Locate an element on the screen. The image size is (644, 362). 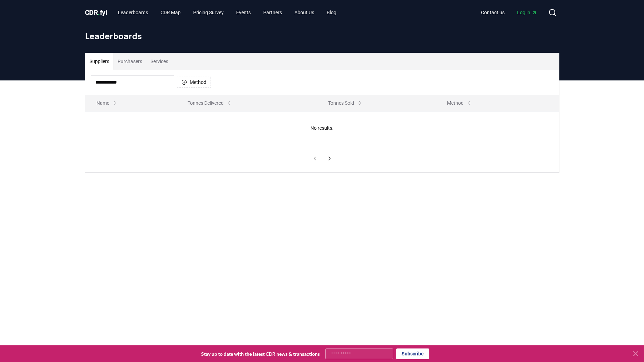
a: CDR Map is located at coordinates (171, 13).